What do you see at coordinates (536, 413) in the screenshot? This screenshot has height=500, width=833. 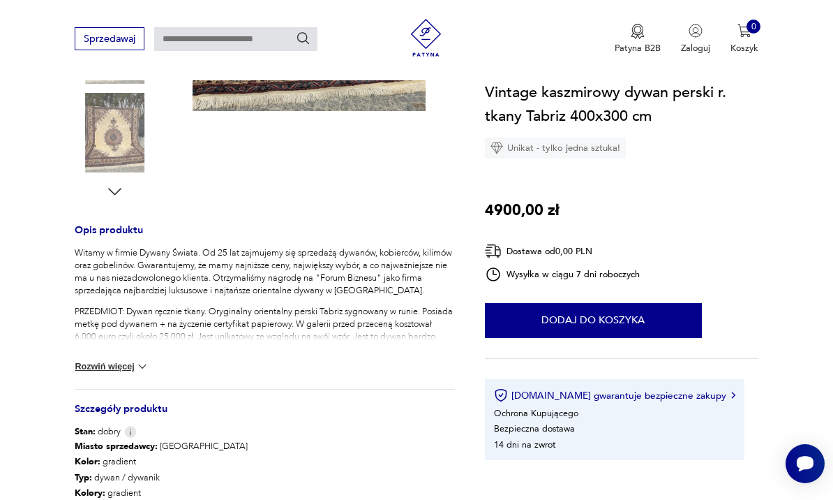 I see `li: Ochrona Kupującego` at bounding box center [536, 413].